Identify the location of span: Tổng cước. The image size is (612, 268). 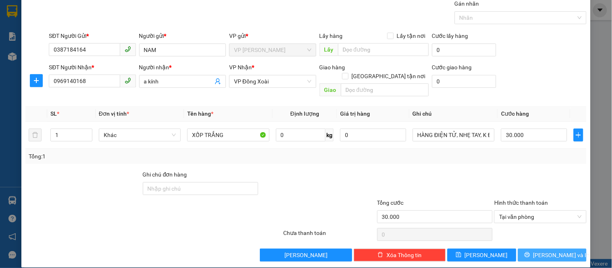
(391, 203).